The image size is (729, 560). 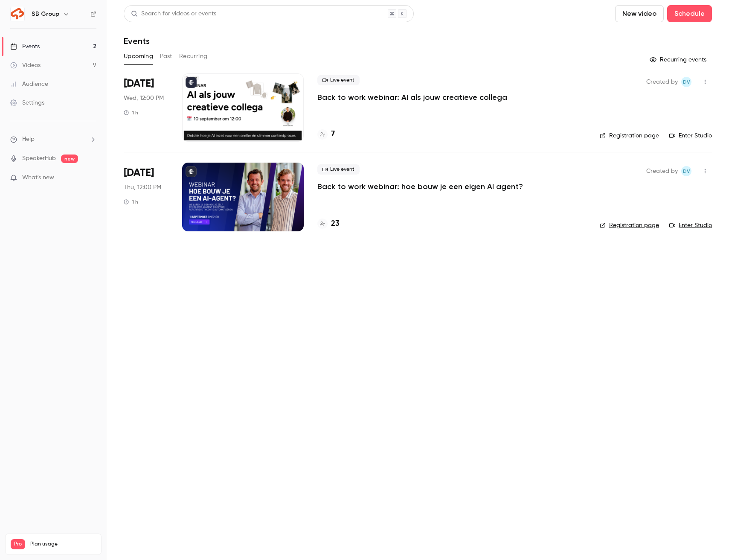 What do you see at coordinates (28, 139) in the screenshot?
I see `span: Help` at bounding box center [28, 139].